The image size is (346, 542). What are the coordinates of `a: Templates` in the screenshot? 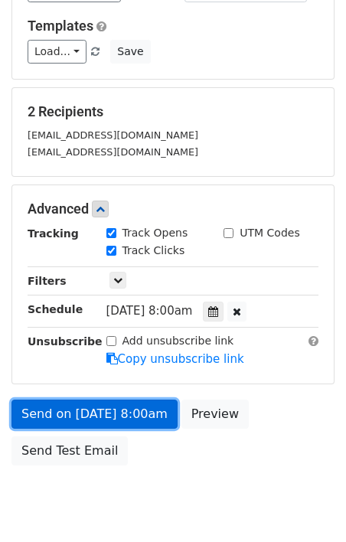 It's located at (60, 25).